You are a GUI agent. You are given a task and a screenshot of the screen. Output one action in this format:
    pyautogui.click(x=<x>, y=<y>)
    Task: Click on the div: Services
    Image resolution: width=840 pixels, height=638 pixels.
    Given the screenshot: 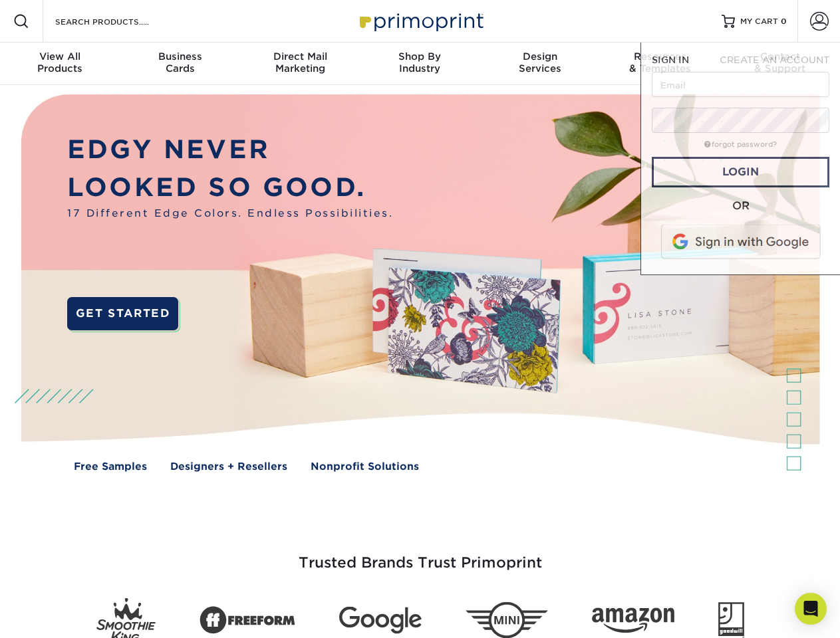 What is the action you would take?
    pyautogui.click(x=540, y=62)
    